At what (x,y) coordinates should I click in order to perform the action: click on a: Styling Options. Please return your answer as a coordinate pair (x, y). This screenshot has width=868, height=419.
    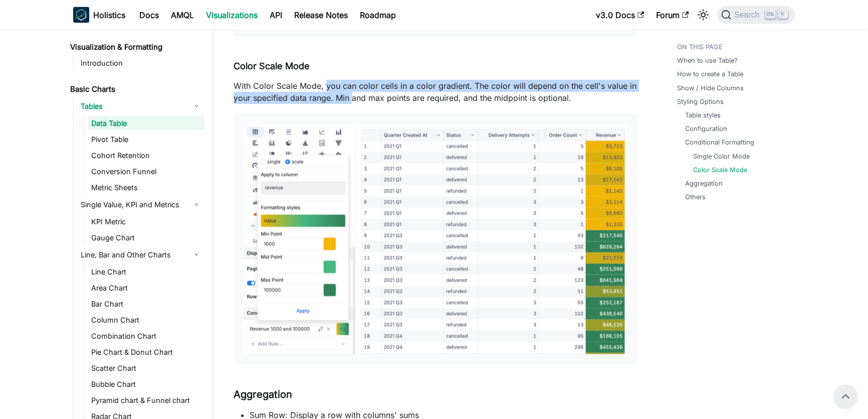
    Looking at the image, I should click on (700, 102).